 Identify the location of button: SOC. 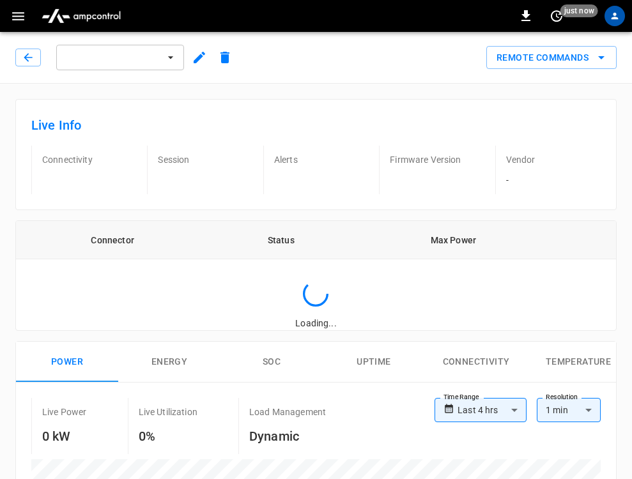
(271, 362).